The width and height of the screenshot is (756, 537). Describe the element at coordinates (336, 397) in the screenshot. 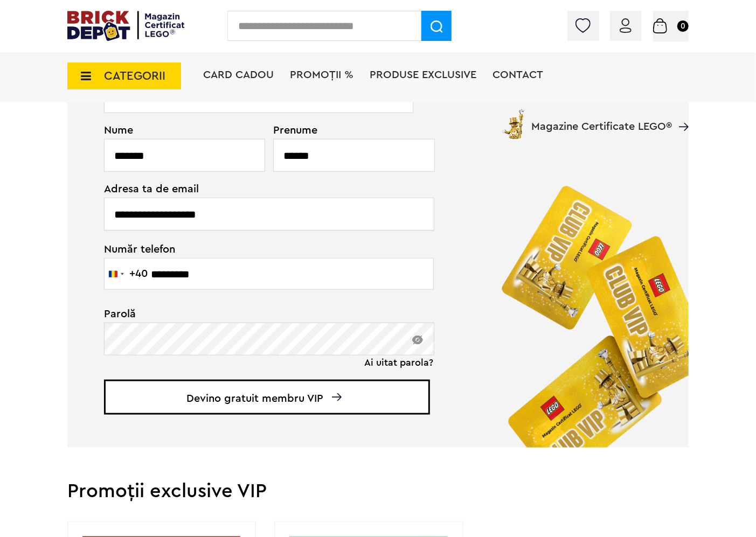

I see `img: Arrow%20-%20Down.svg` at that location.